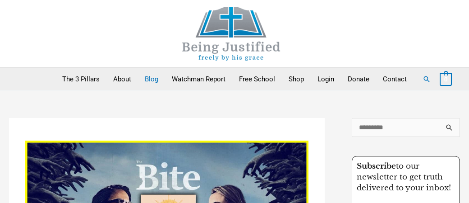 The width and height of the screenshot is (469, 203). I want to click on a: Watchman Report, so click(199, 79).